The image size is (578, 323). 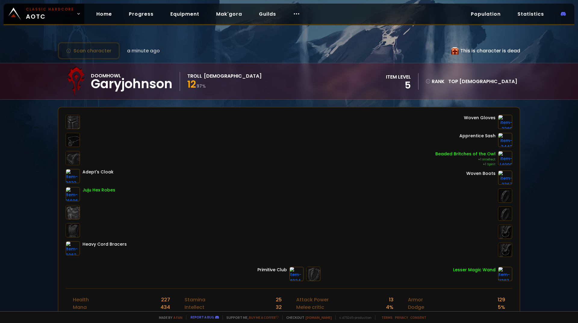 I want to click on div: Mana, so click(x=80, y=307).